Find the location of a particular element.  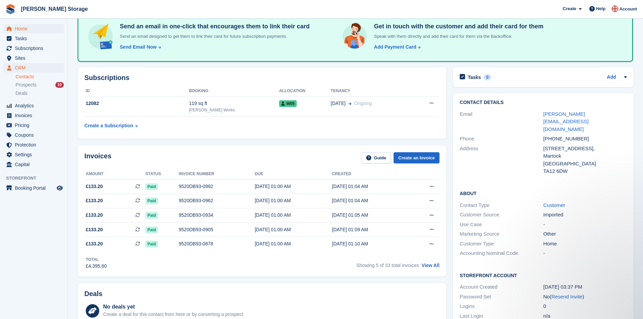

h2: About is located at coordinates (543, 193).